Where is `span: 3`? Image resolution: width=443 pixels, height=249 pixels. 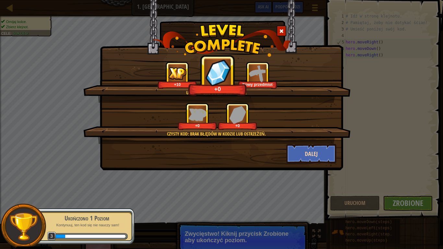 span: 3 is located at coordinates (52, 236).